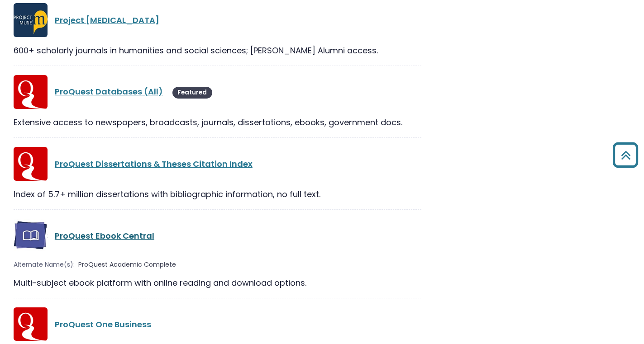  Describe the element at coordinates (217, 282) in the screenshot. I see `div: Multi-subject ebook platform with online reading and download options.` at that location.